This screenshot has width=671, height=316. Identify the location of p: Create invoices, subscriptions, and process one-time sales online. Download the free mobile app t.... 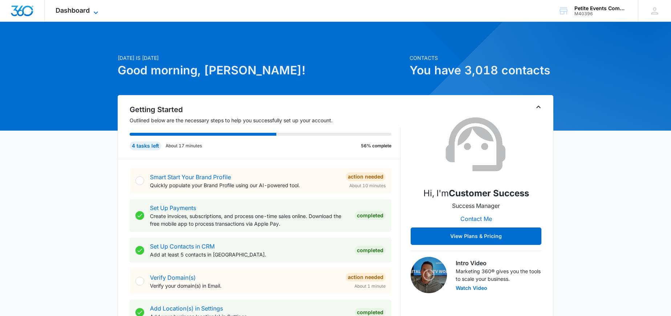
(250, 220).